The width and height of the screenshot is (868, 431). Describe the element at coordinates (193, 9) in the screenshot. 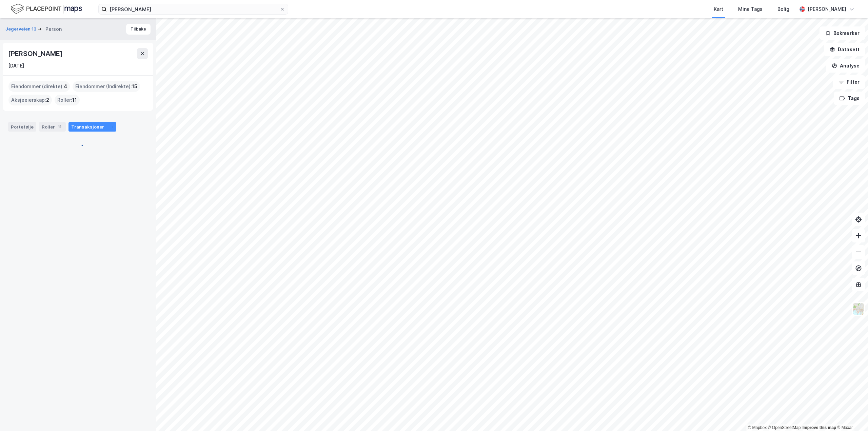

I see `input: Søk på adresse, matrikkel, gårdeiere, leietakere eller personer` at that location.